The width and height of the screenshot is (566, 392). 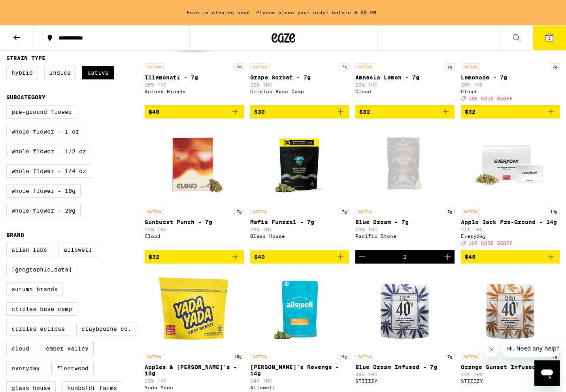 What do you see at coordinates (549, 38) in the screenshot?
I see `button: 2` at bounding box center [549, 38].